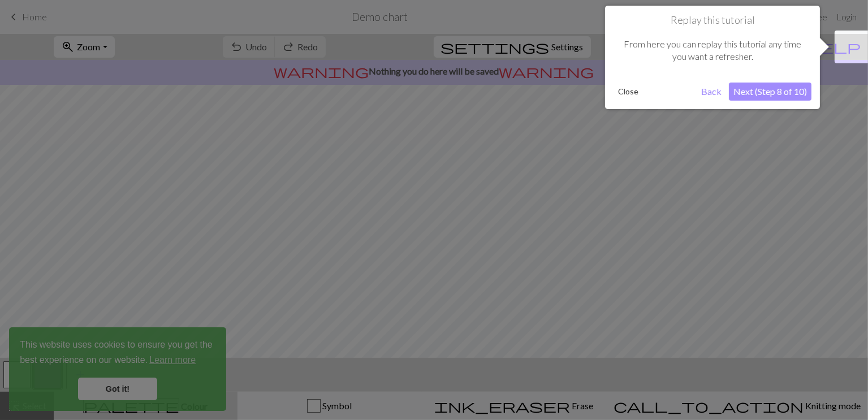 The image size is (868, 420). What do you see at coordinates (713, 20) in the screenshot?
I see `h1: Replay this tutorial` at bounding box center [713, 20].